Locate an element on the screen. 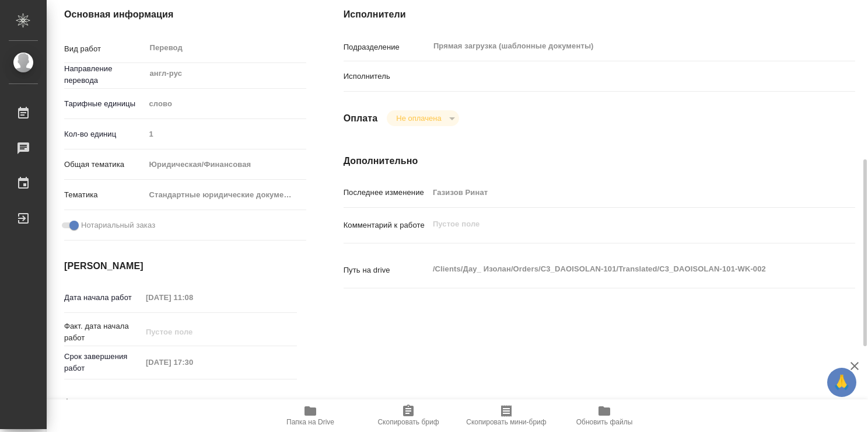 This screenshot has height=432, width=868. p: Тематика is located at coordinates (105, 195).